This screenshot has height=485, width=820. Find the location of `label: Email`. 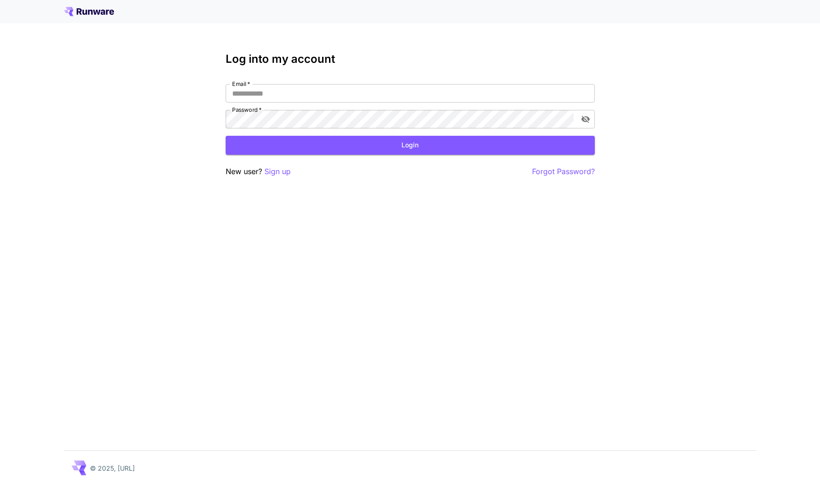

label: Email is located at coordinates (241, 84).